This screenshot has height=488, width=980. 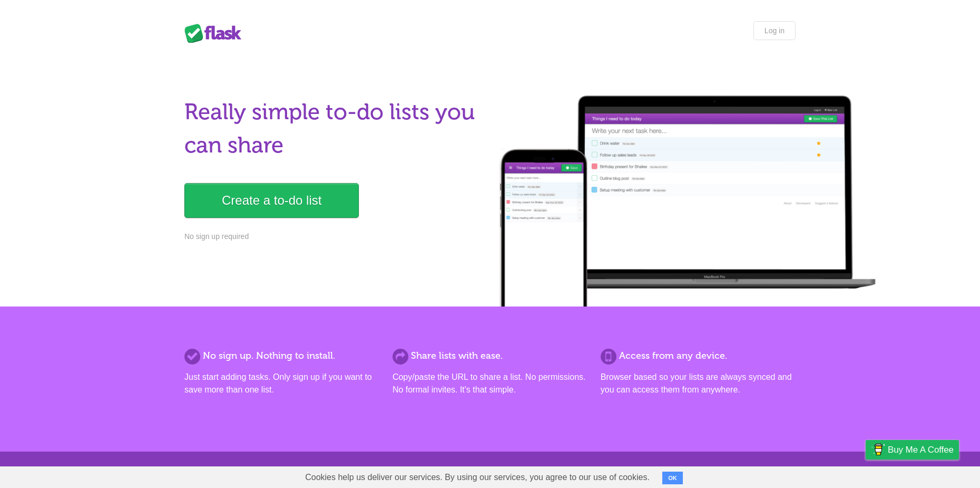 I want to click on a: Log in, so click(x=775, y=30).